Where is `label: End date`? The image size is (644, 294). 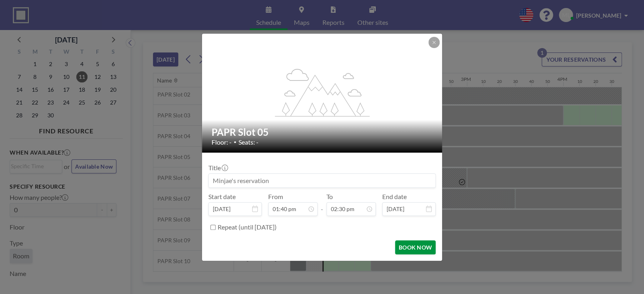
label: End date is located at coordinates (394, 197).